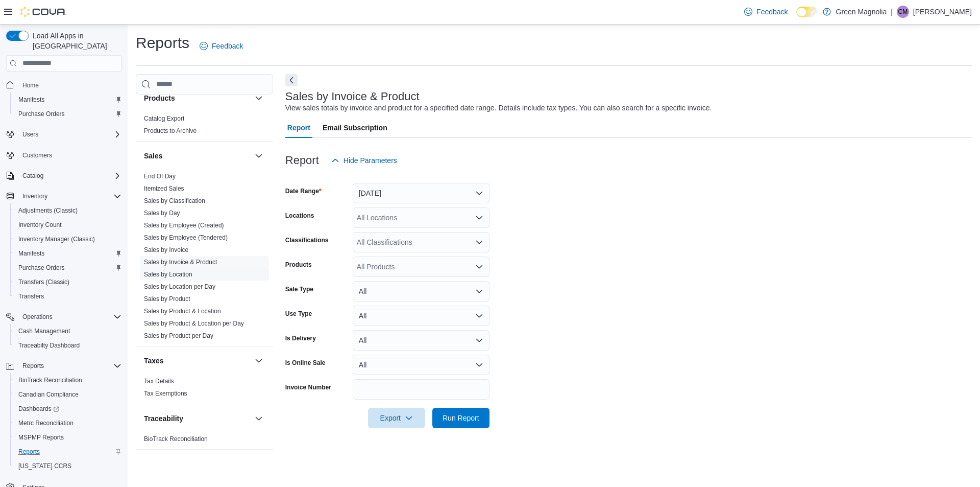 The image size is (980, 487). What do you see at coordinates (68, 345) in the screenshot?
I see `span: Traceabilty Dashboard` at bounding box center [68, 345].